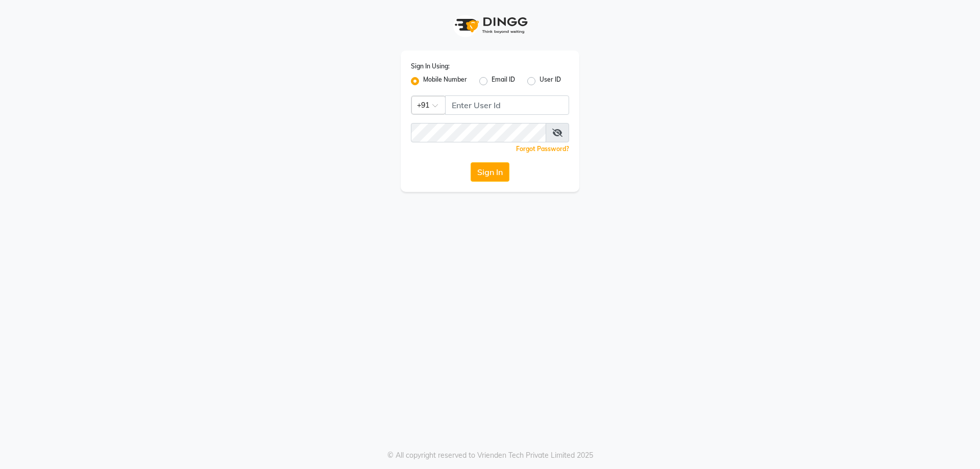 This screenshot has height=469, width=980. What do you see at coordinates (551, 81) in the screenshot?
I see `label: User ID` at bounding box center [551, 81].